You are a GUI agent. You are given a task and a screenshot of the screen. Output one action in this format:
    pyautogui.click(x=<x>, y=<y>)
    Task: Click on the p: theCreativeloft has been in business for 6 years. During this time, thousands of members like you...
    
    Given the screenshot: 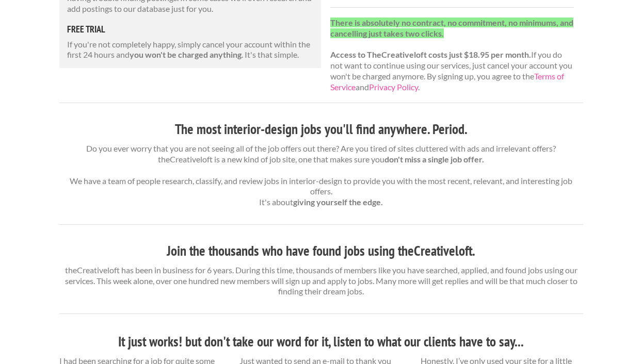 What is the action you would take?
    pyautogui.click(x=321, y=281)
    